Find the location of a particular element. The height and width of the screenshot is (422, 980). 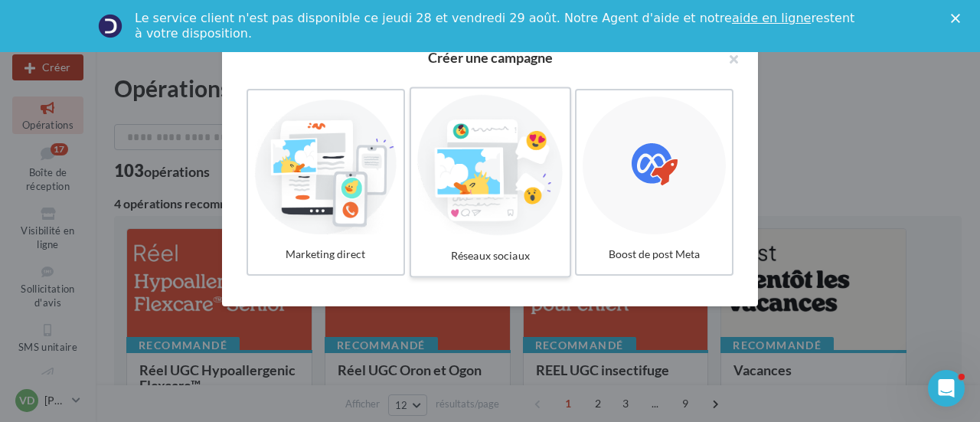

div: Réseaux sociaux is located at coordinates (490, 256).